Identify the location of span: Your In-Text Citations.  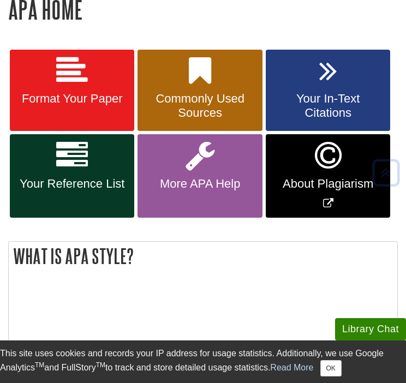
(328, 106).